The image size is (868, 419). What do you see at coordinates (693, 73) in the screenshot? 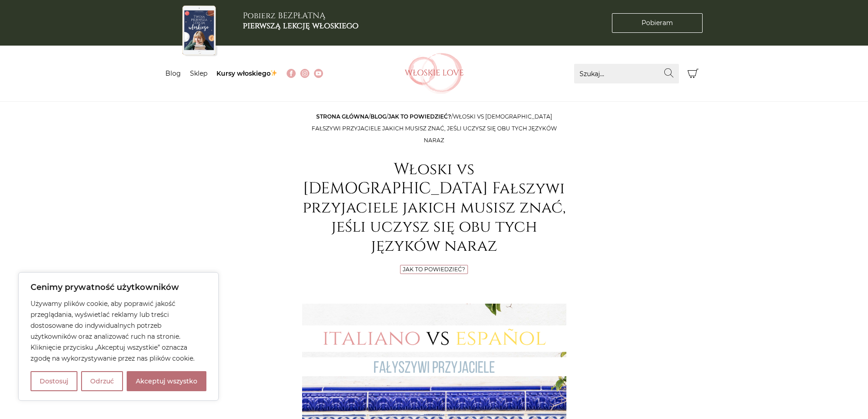
I see `button: Koszyk` at bounding box center [693, 73].